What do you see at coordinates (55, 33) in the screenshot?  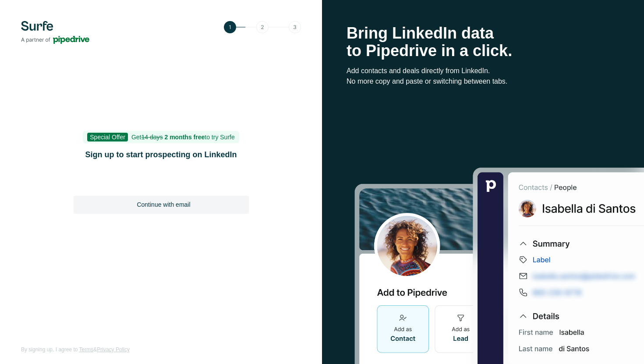 I see `img: Surfe's logo` at bounding box center [55, 33].